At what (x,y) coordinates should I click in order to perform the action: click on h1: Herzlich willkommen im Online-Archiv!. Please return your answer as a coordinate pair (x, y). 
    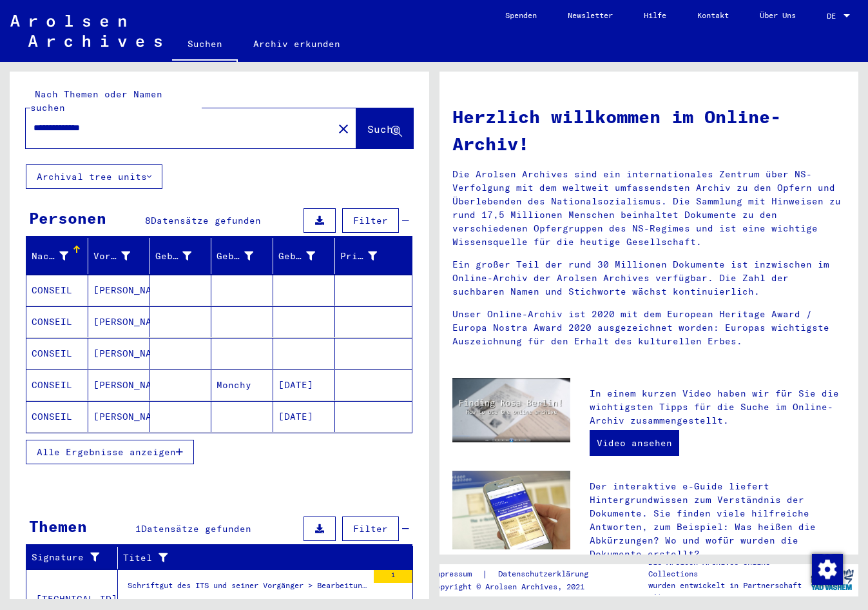
    Looking at the image, I should click on (649, 131).